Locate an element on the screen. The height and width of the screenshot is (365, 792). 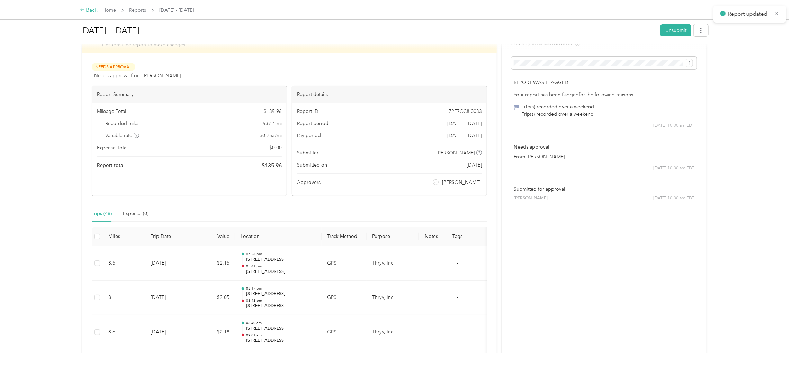
span: Submitter is located at coordinates (308, 153).